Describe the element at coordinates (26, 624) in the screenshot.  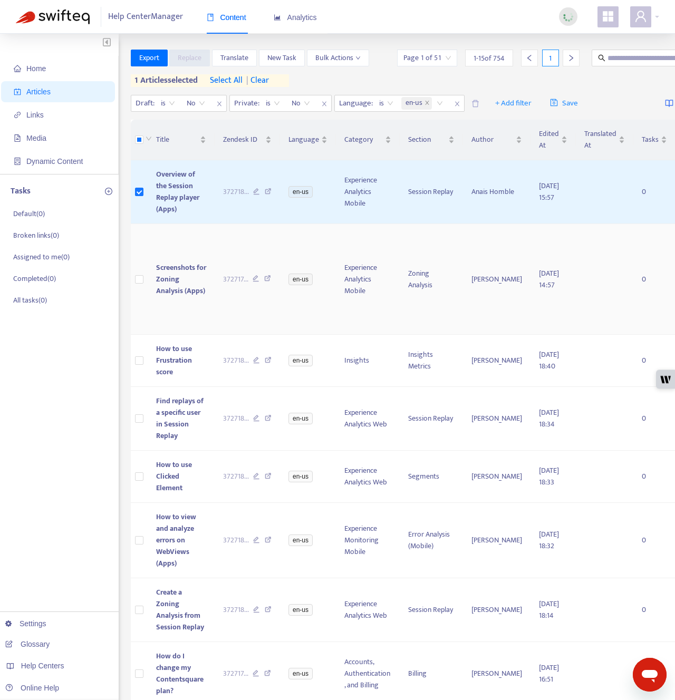
I see `a: Settings` at that location.